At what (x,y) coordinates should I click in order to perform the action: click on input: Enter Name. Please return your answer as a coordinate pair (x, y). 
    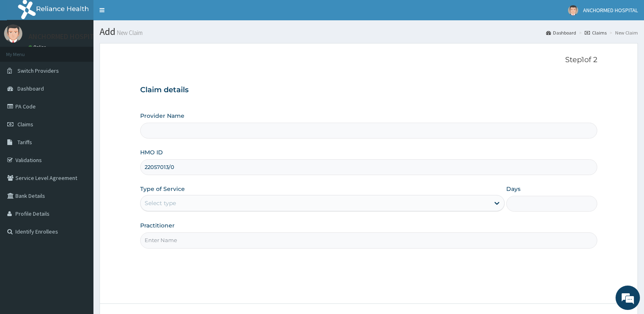
    Looking at the image, I should click on (369, 240).